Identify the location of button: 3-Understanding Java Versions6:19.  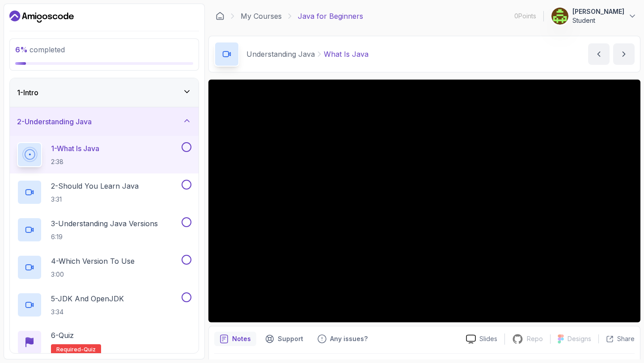
(105, 230).